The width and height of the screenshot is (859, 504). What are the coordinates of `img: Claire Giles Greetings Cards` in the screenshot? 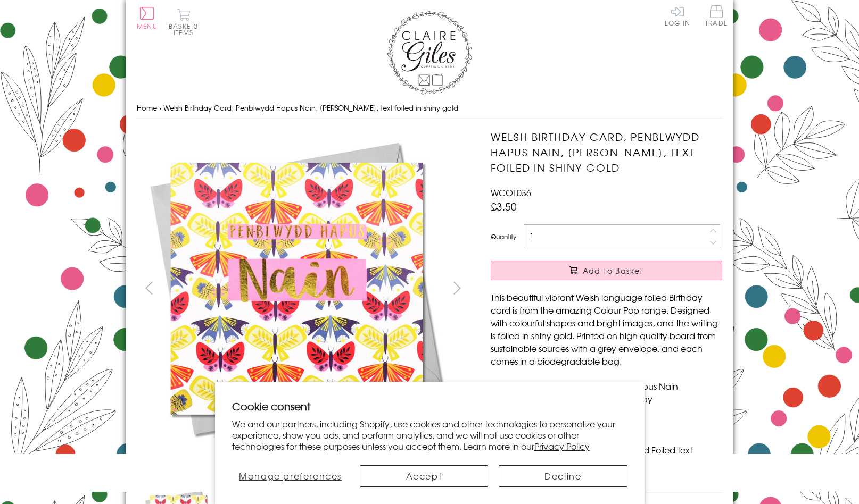 It's located at (430, 53).